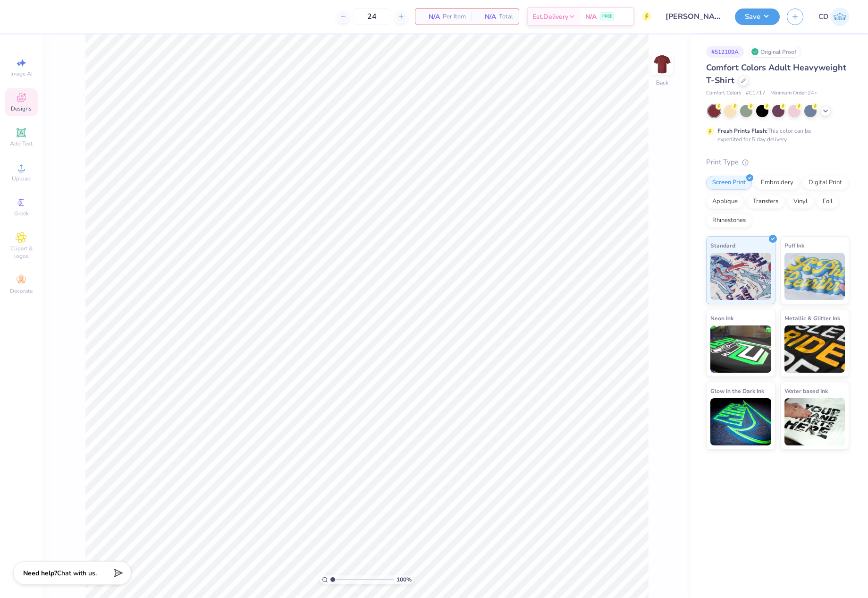 Image resolution: width=868 pixels, height=598 pixels. I want to click on span: Neon Ink, so click(722, 317).